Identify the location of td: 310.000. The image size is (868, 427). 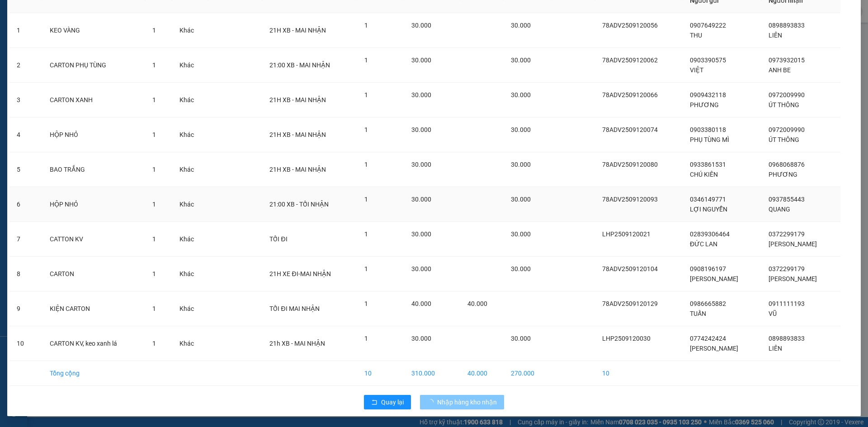
(432, 373).